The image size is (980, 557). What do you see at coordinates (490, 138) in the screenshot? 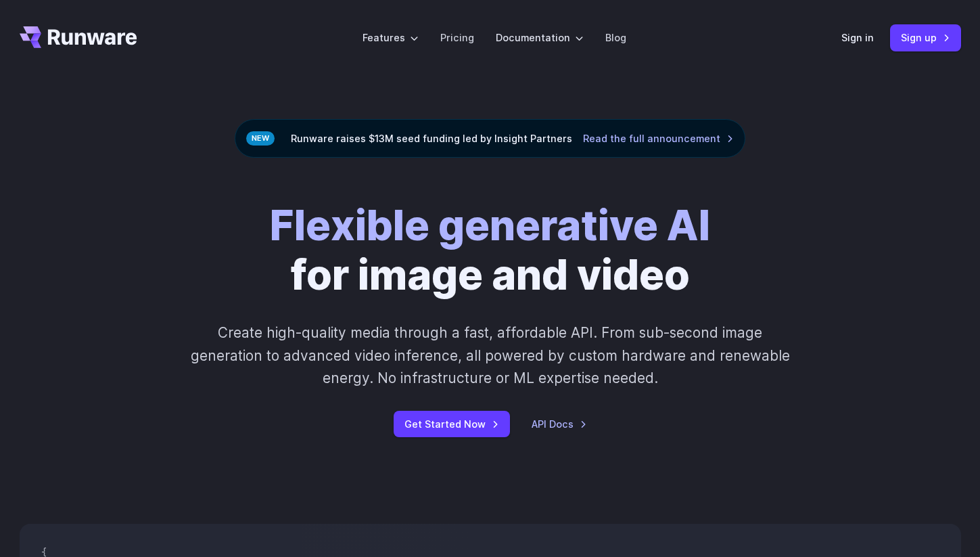
I see `div: Runware raises $13M seed funding led by Insight Partners` at bounding box center [490, 138].